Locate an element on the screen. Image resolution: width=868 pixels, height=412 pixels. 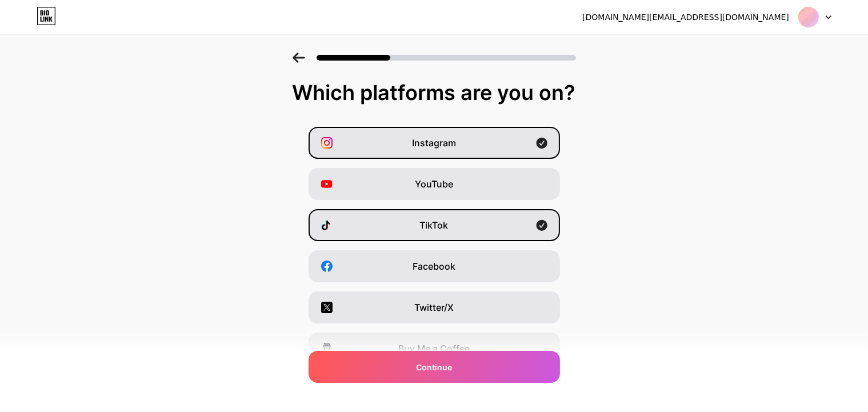
span: Buy Me a Coffee is located at coordinates (434, 348).